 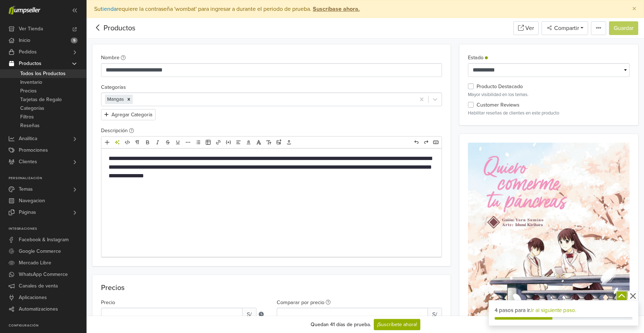 What do you see at coordinates (239, 142) in the screenshot?
I see `a: Alineación` at bounding box center [239, 142].